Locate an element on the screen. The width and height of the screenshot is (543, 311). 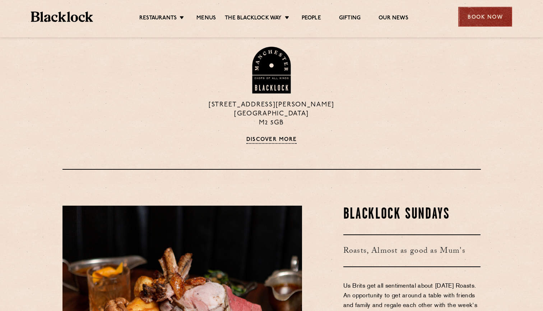
a: The Blacklock Way is located at coordinates (253, 19).